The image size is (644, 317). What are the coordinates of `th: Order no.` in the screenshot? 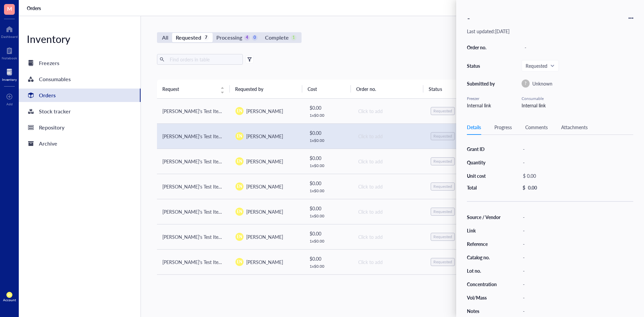 It's located at (387, 89).